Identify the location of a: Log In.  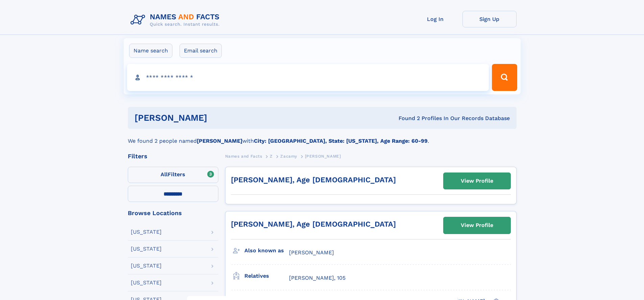
(436, 19).